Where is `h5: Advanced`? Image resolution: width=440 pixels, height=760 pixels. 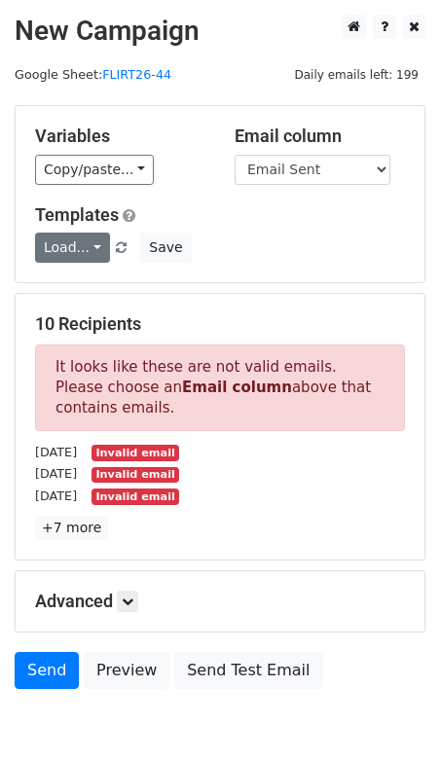
h5: Advanced is located at coordinates (220, 602).